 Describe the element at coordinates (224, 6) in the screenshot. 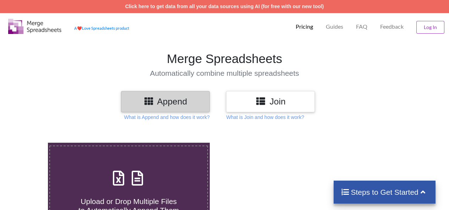

I see `a: Click here to get data from all your data sources using AI (for free with our new tool)` at that location.